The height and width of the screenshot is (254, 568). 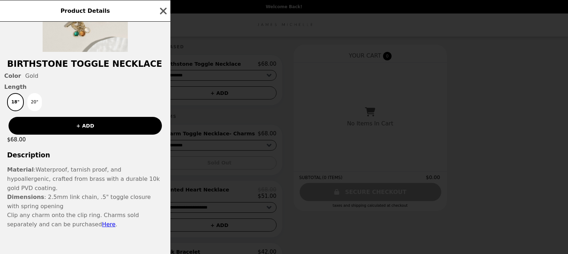 What do you see at coordinates (15, 102) in the screenshot?
I see `button: 18"` at bounding box center [15, 102].